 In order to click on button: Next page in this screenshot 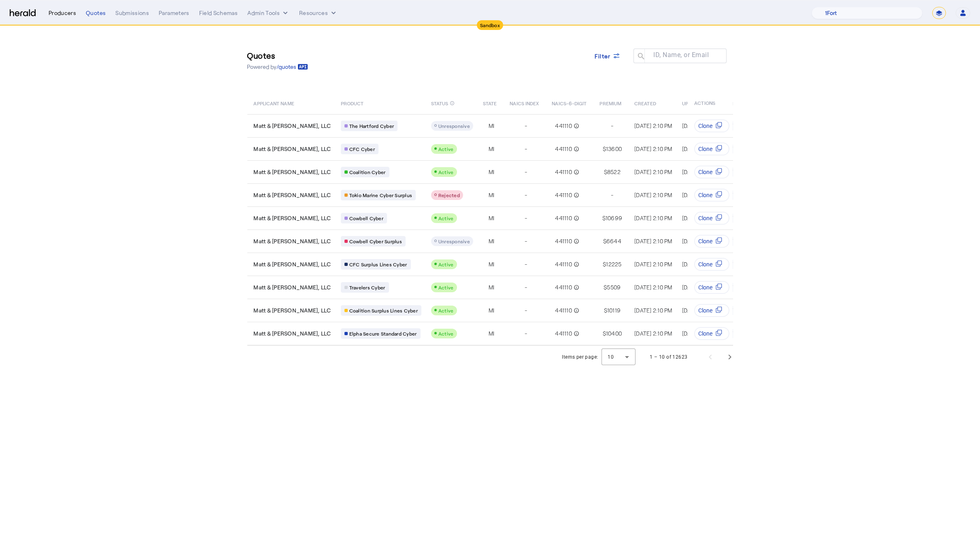, I will do `click(729, 357)`.